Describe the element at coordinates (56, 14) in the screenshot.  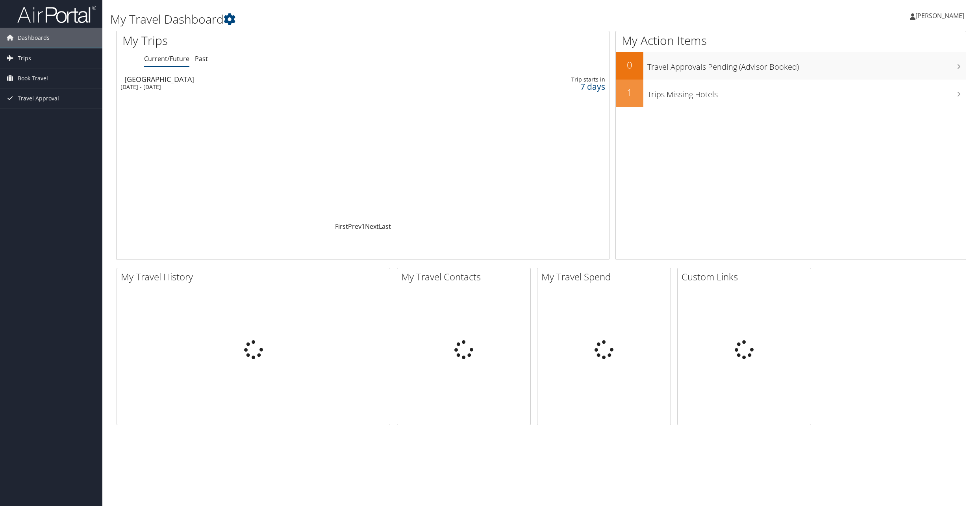
I see `img: airportal-logo.png` at that location.